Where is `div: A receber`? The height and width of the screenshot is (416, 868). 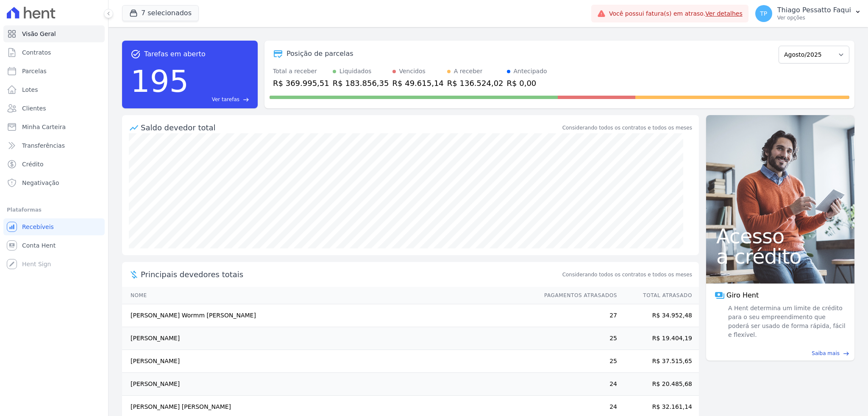
div: A receber is located at coordinates (468, 71).